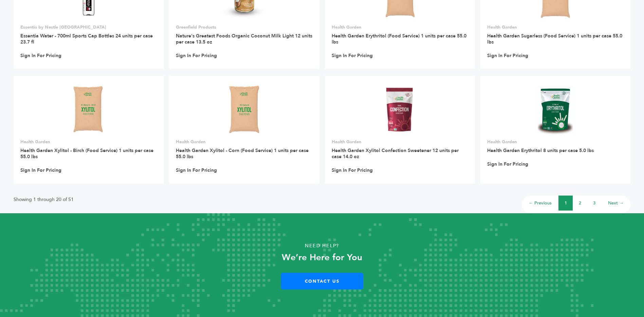 Image resolution: width=644 pixels, height=317 pixels. Describe the element at coordinates (322, 246) in the screenshot. I see `p: Need Help?` at that location.